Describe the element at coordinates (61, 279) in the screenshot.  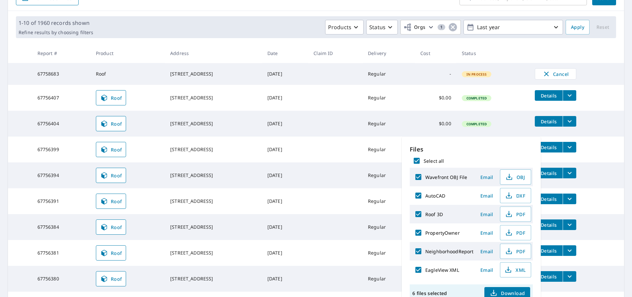
I see `td: 67756380` at that location.